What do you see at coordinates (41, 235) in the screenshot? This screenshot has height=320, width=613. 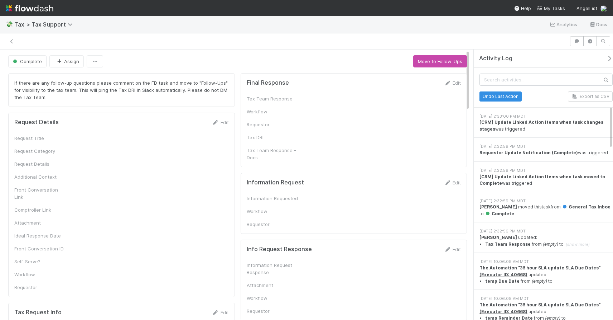 I see `div: Ideal Response Date` at bounding box center [41, 235].